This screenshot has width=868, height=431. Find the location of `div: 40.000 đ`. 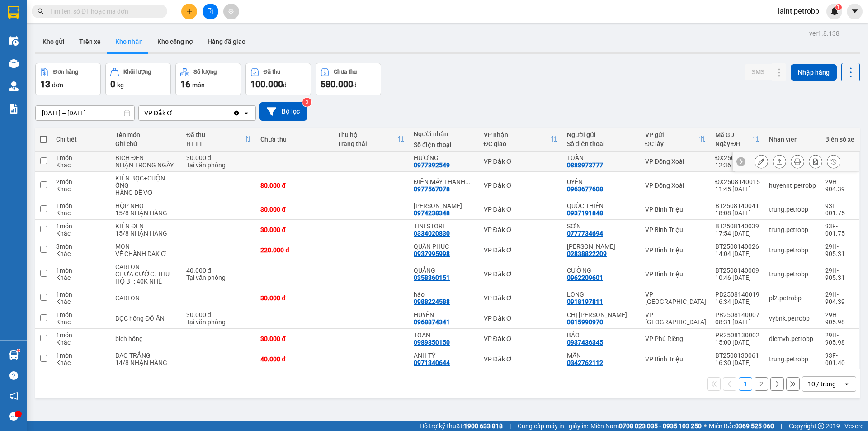

div: 40.000 đ is located at coordinates (219, 270).